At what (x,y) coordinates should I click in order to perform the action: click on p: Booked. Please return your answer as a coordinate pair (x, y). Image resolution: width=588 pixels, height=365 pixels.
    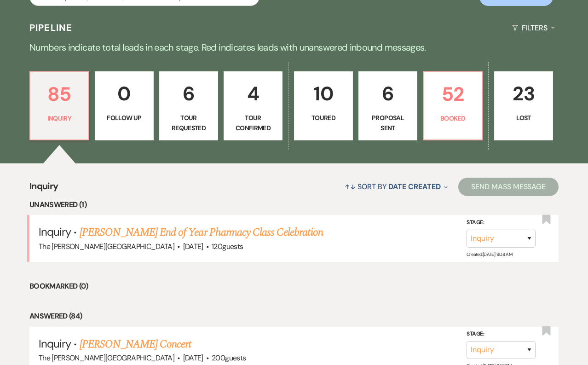
    Looking at the image, I should click on (453, 118).